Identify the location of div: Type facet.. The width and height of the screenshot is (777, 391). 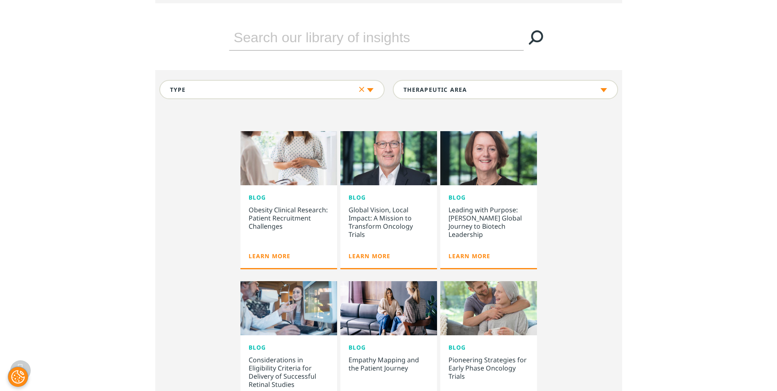
(178, 89).